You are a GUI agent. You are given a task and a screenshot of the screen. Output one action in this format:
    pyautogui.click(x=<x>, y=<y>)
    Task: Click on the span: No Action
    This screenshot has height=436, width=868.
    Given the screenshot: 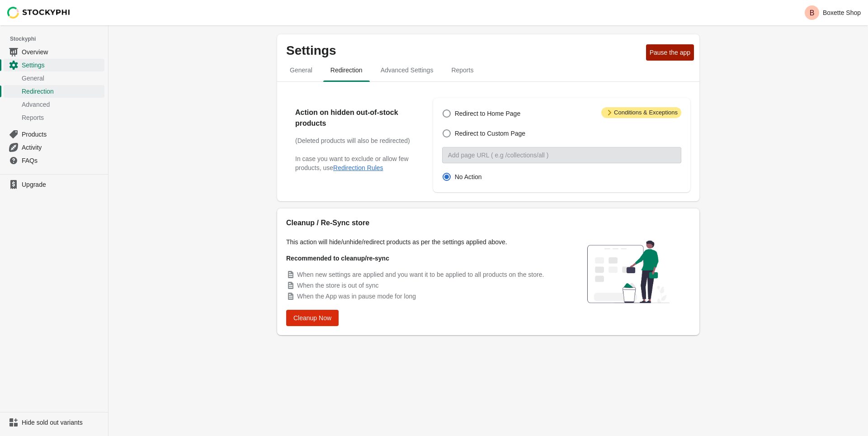 What is the action you would take?
    pyautogui.click(x=469, y=177)
    